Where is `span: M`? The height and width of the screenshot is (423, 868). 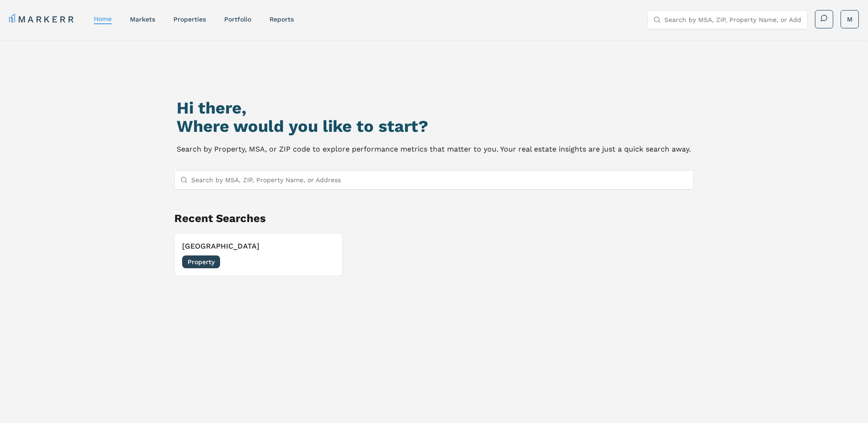 span: M is located at coordinates (850, 19).